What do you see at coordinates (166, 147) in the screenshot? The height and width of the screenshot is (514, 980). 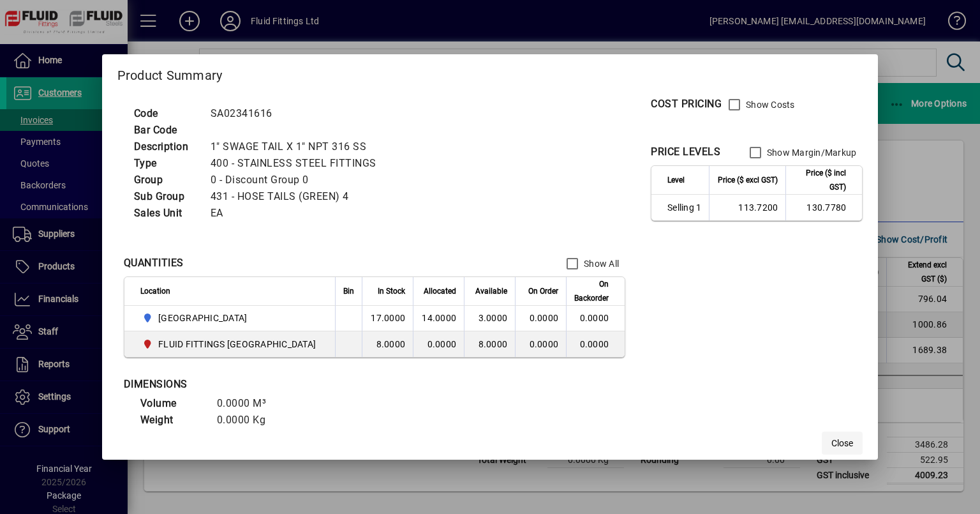 I see `td: Description` at bounding box center [166, 147].